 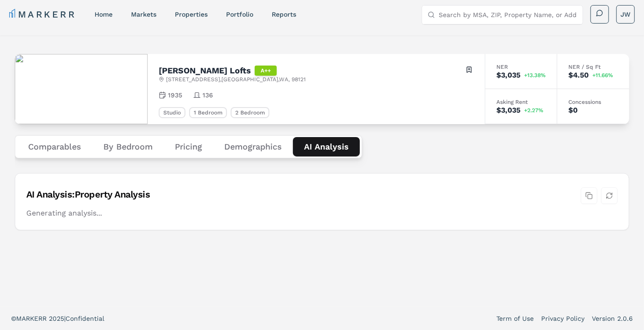 I want to click on a: home, so click(x=103, y=14).